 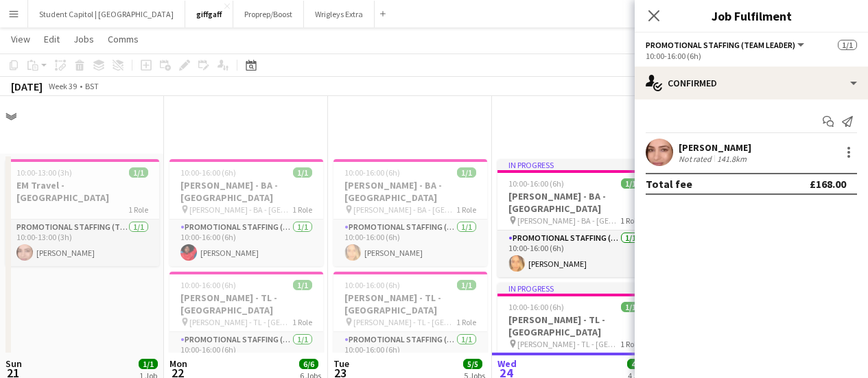 What do you see at coordinates (84, 39) in the screenshot?
I see `a: Jobs` at bounding box center [84, 39].